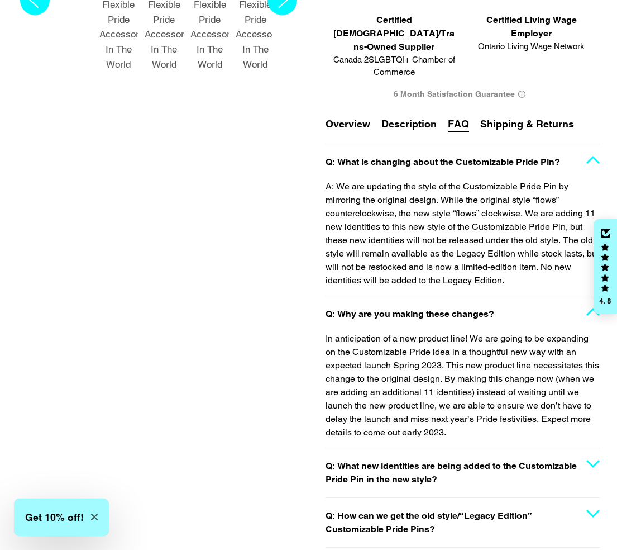 This screenshot has width=617, height=550. What do you see at coordinates (463, 522) in the screenshot?
I see `summary: Q: How can we get the old style/“Legacy Edition” Customizable Pride Pins?` at bounding box center [463, 522].